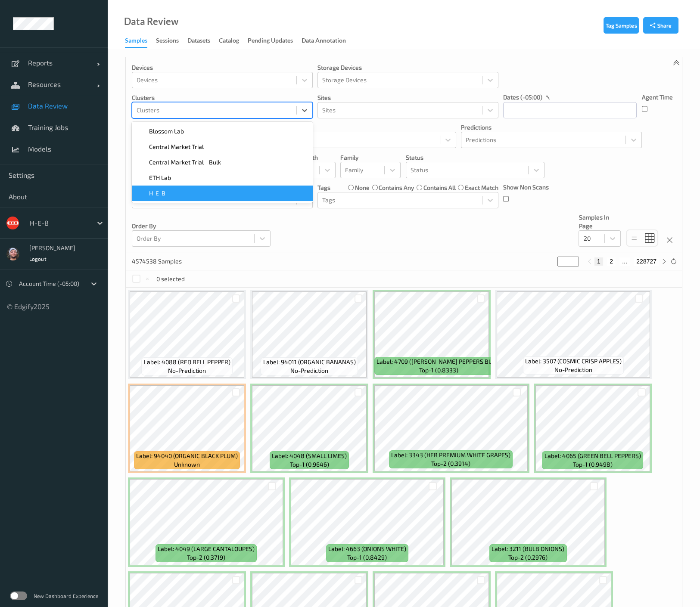 Image resolution: width=700 pixels, height=607 pixels. I want to click on span: Blossom Lab, so click(166, 131).